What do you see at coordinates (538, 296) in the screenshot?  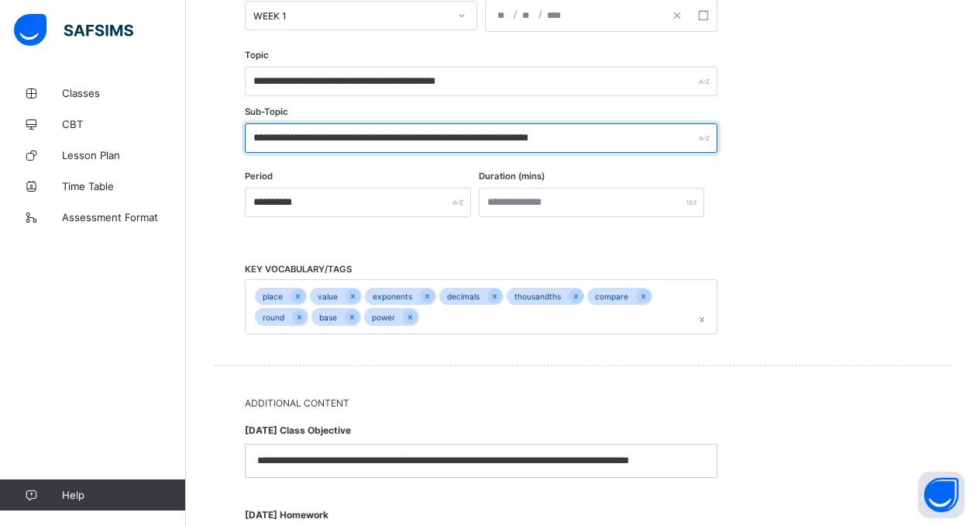 I see `div: thousandths` at bounding box center [538, 296].